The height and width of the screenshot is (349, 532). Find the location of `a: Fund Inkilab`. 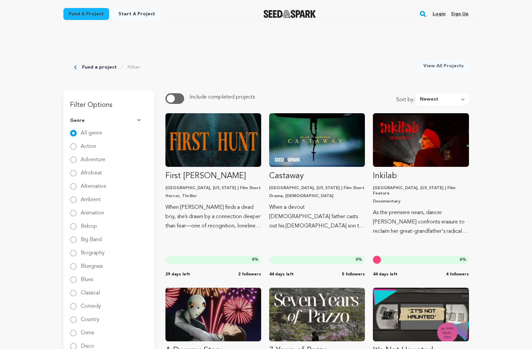

a: Fund Inkilab is located at coordinates (420, 175).